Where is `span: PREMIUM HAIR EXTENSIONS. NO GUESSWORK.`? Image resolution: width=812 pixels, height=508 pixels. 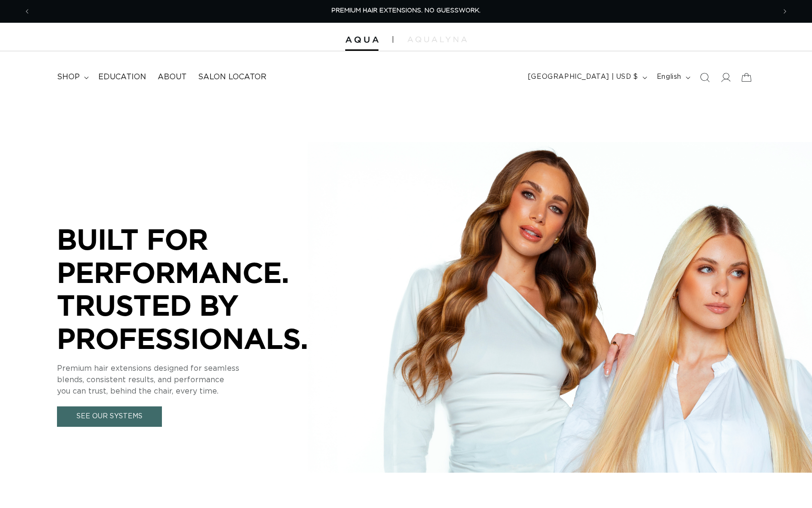
span: PREMIUM HAIR EXTENSIONS. NO GUESSWORK. is located at coordinates (406, 10).